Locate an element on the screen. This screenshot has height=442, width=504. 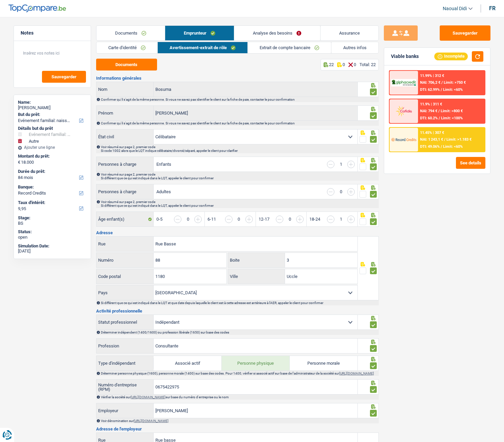
div: 11.45% | 307 € is located at coordinates (432, 132).